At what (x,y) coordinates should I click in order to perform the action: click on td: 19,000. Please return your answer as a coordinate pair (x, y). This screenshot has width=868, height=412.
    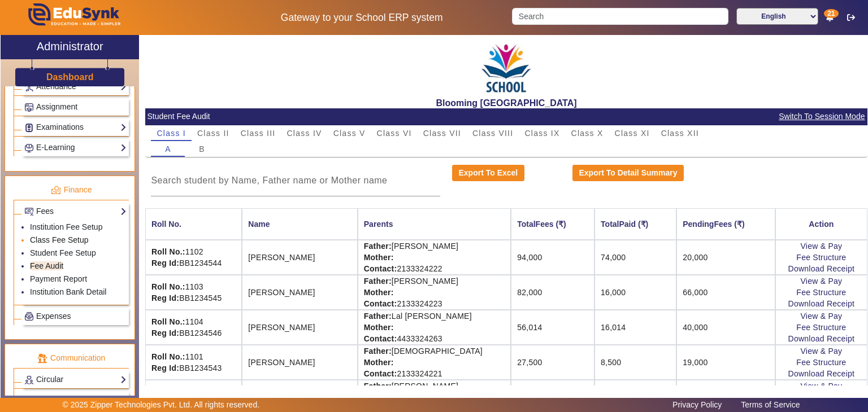
    Looking at the image, I should click on (725, 362).